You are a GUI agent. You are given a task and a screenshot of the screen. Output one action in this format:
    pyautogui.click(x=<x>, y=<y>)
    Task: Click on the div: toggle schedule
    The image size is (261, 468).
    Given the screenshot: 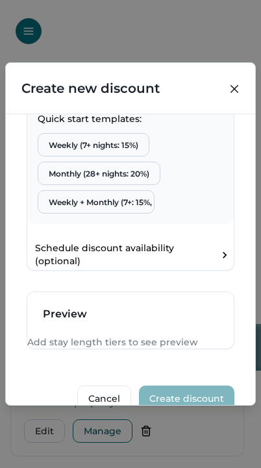 What is the action you would take?
    pyautogui.click(x=225, y=255)
    